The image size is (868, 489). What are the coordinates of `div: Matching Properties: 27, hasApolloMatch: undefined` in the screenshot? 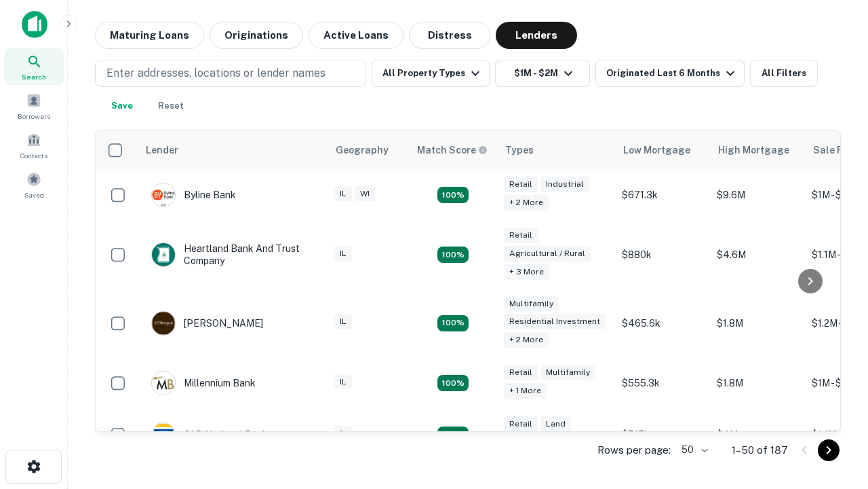 It's located at (453, 323).